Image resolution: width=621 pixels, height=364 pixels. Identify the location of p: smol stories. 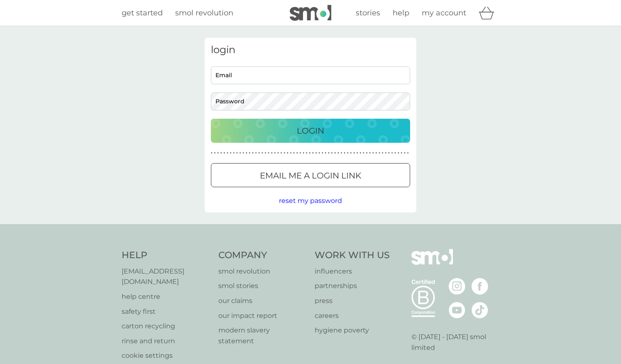
(262, 286).